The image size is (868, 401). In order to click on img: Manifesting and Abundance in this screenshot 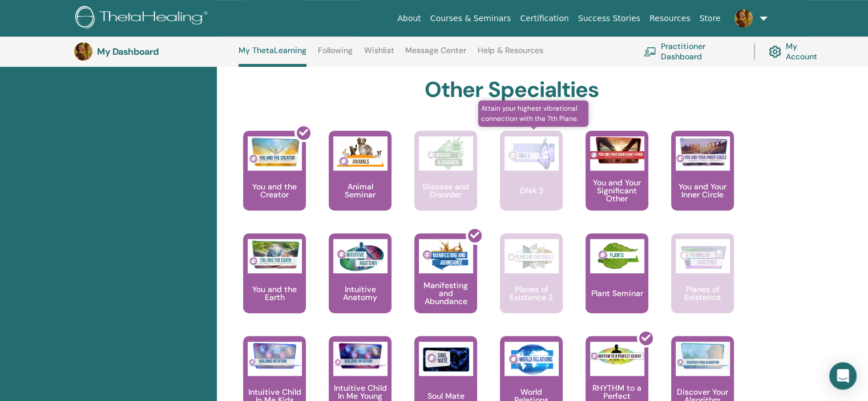, I will do `click(446, 256)`.